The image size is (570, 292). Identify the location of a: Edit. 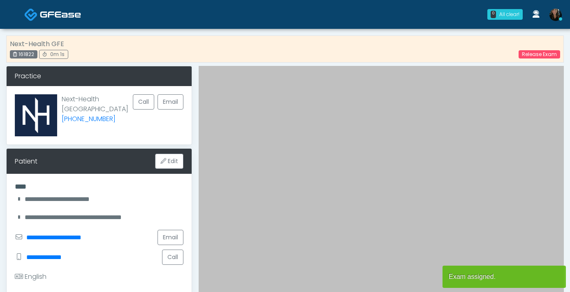
(169, 161).